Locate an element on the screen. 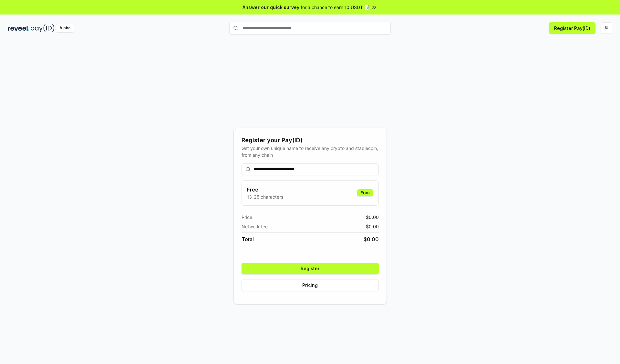 The width and height of the screenshot is (620, 364). div: Register your Pay(ID) is located at coordinates (310, 140).